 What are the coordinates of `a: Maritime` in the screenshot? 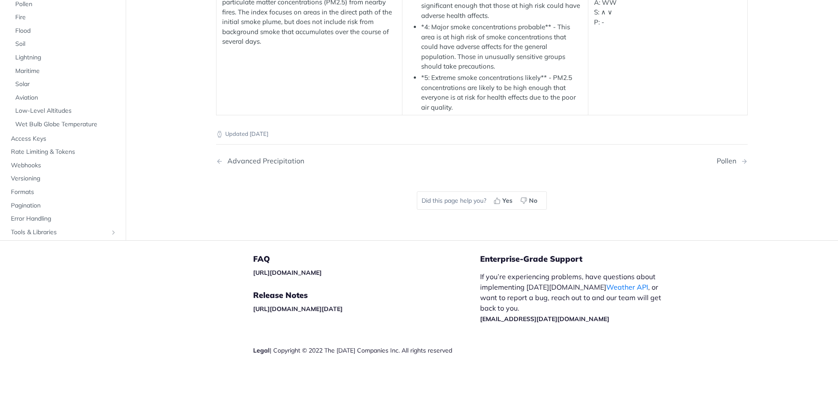 It's located at (65, 71).